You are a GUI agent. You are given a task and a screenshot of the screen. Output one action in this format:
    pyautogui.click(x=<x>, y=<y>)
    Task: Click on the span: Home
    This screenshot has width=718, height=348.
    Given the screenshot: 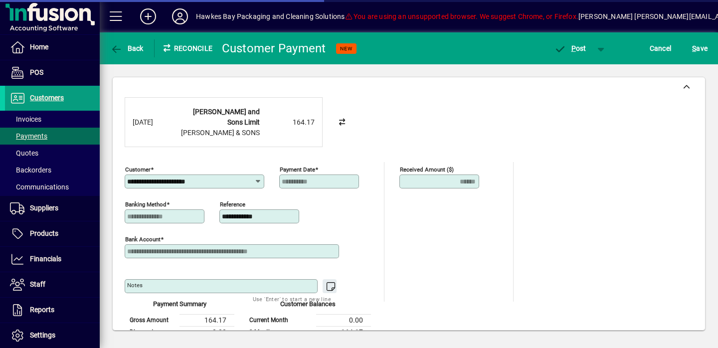 What is the action you would take?
    pyautogui.click(x=39, y=47)
    